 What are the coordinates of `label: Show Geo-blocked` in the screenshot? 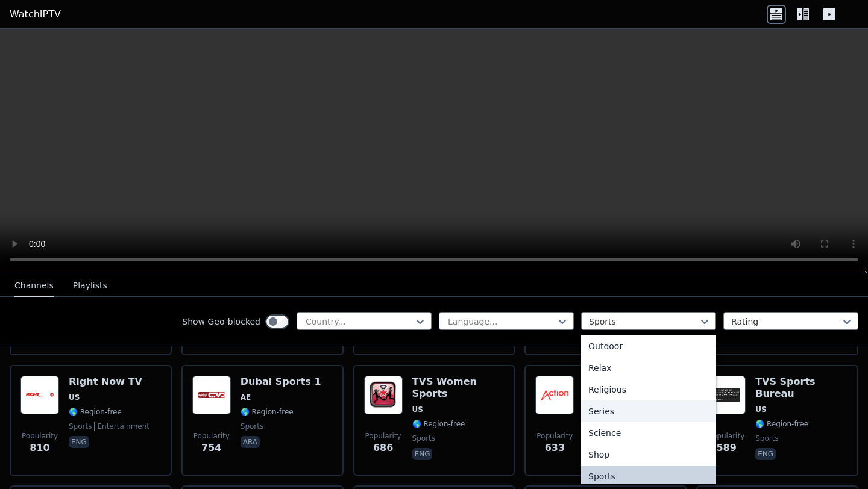 It's located at (221, 322).